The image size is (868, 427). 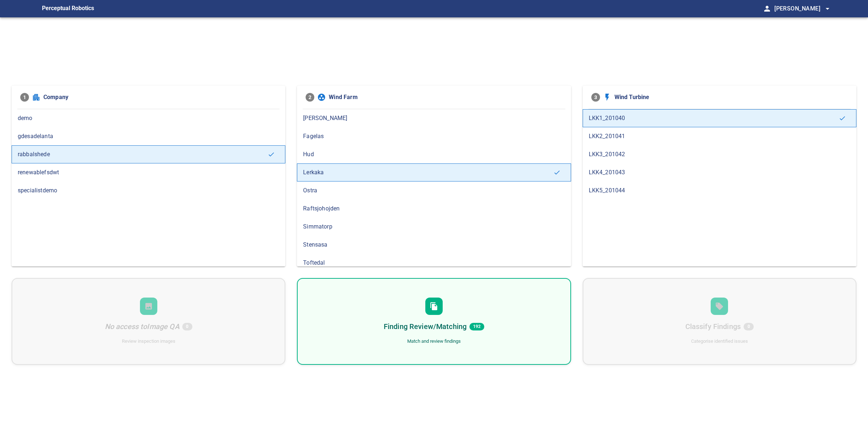 I want to click on div: Simmatorp, so click(x=433, y=227).